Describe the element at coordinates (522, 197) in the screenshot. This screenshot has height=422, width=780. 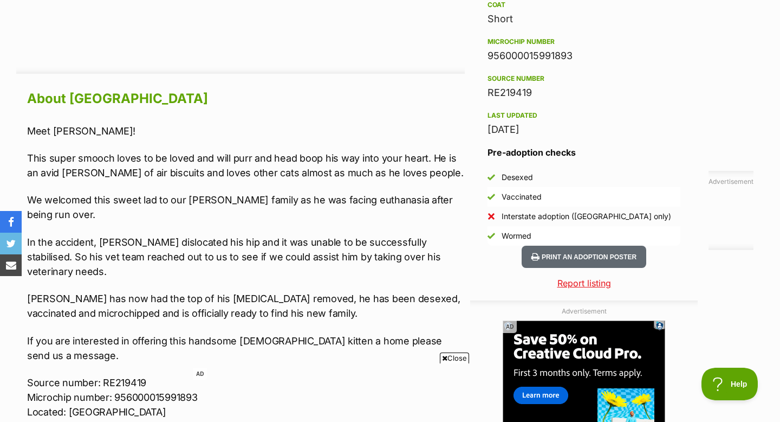
I see `div: Vaccinated` at that location.